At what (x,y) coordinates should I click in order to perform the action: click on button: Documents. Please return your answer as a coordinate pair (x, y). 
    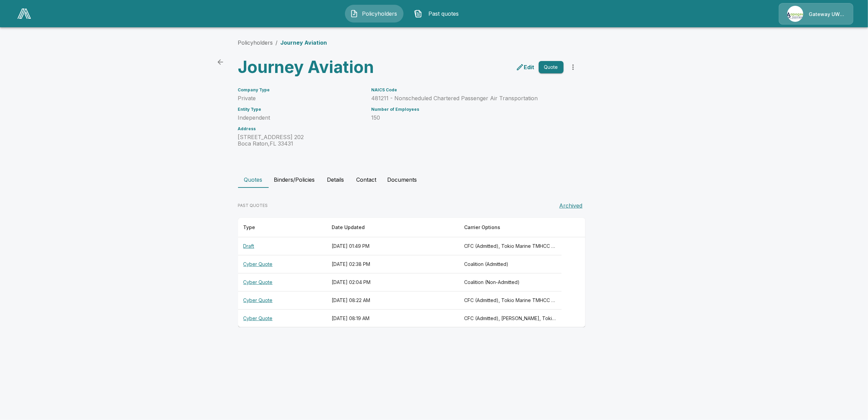
    Looking at the image, I should click on (402, 180).